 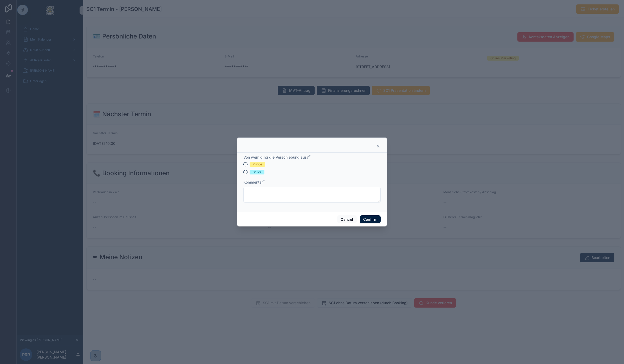 What do you see at coordinates (370, 219) in the screenshot?
I see `button: Confirm` at bounding box center [370, 219].